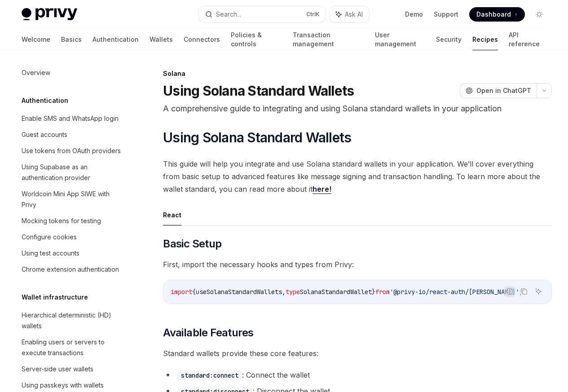  What do you see at coordinates (509, 291) in the screenshot?
I see `button: Report incorrect code` at bounding box center [509, 291].